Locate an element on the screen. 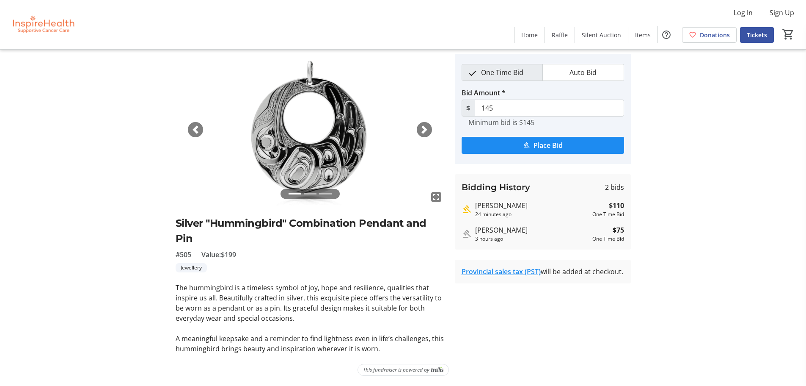 The image size is (806, 386). button: Sign Up is located at coordinates (782, 13).